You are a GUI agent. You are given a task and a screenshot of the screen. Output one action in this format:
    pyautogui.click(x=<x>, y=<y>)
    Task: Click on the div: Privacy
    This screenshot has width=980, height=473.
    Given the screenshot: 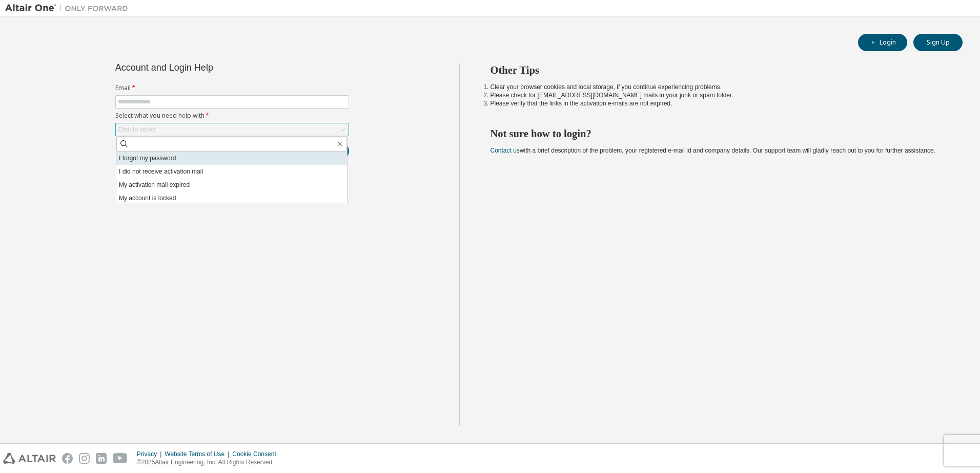 What is the action you would take?
    pyautogui.click(x=150, y=454)
    